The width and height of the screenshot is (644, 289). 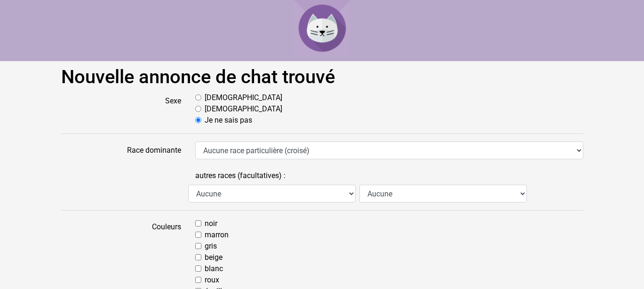 What do you see at coordinates (211, 280) in the screenshot?
I see `label: roux` at bounding box center [211, 280].